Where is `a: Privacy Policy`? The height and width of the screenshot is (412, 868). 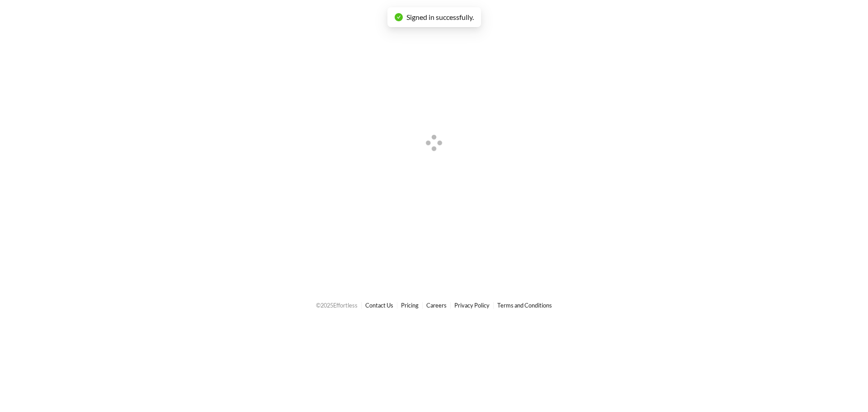 a: Privacy Policy is located at coordinates (472, 305).